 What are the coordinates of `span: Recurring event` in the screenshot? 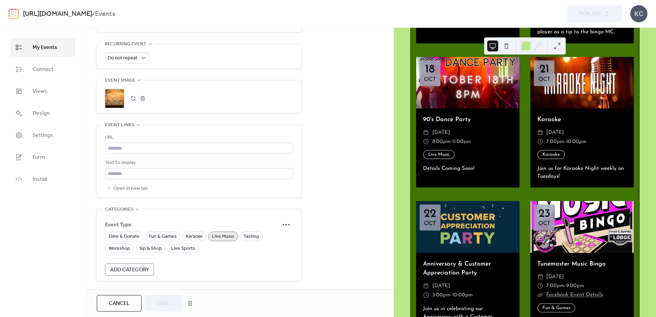 It's located at (126, 44).